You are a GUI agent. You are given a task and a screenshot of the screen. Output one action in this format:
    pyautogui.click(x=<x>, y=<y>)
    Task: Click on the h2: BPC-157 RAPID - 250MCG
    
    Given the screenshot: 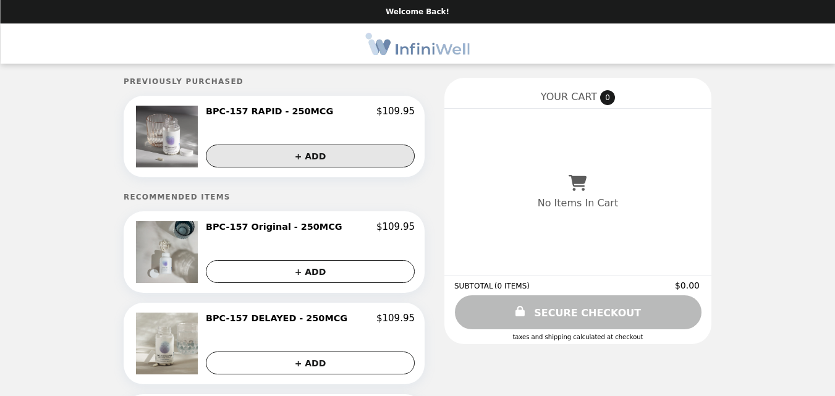 What is the action you would take?
    pyautogui.click(x=272, y=111)
    